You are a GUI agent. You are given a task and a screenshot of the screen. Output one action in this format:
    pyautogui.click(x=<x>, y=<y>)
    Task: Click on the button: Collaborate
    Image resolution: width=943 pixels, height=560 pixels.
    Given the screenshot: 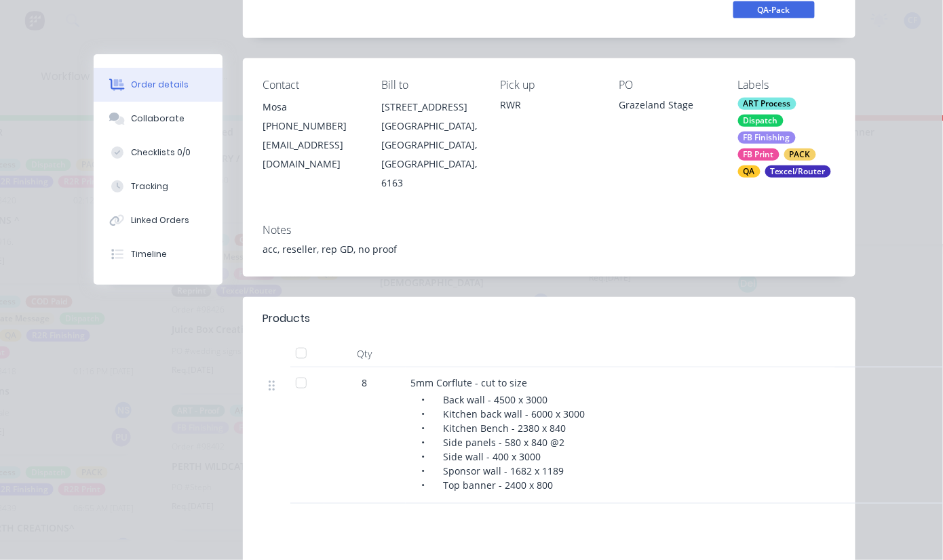 What is the action you would take?
    pyautogui.click(x=158, y=119)
    